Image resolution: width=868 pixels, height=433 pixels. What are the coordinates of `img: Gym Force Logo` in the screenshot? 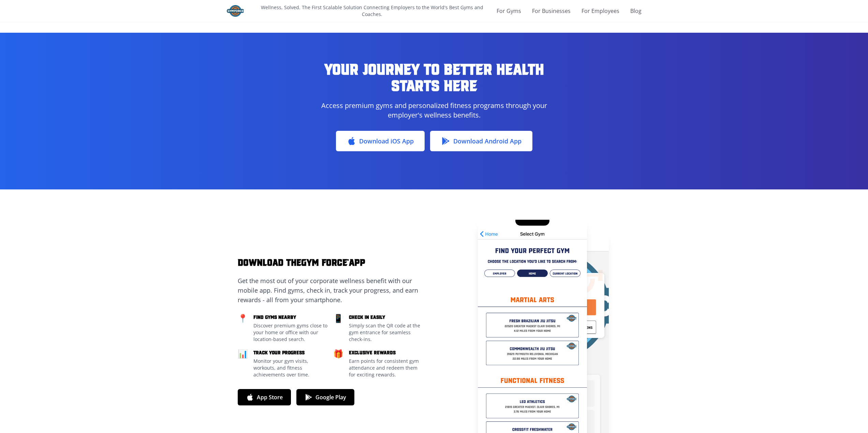 It's located at (235, 11).